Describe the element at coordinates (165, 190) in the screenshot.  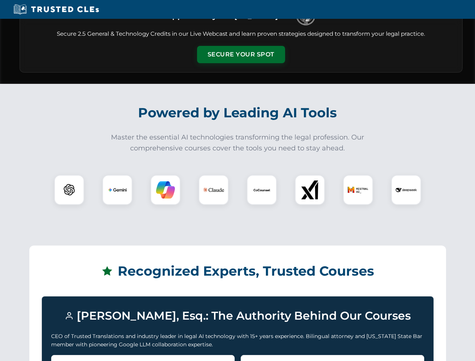
I see `div: Copilot` at that location.